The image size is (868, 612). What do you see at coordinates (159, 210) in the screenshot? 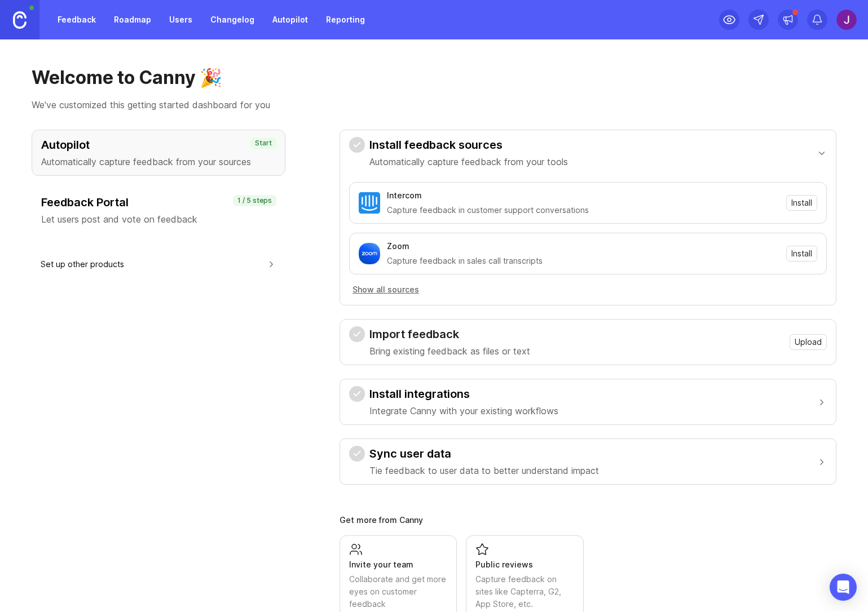
I see `button: Feedback PortalLet users post and vote on feedback1 / 5 steps` at bounding box center [159, 210].